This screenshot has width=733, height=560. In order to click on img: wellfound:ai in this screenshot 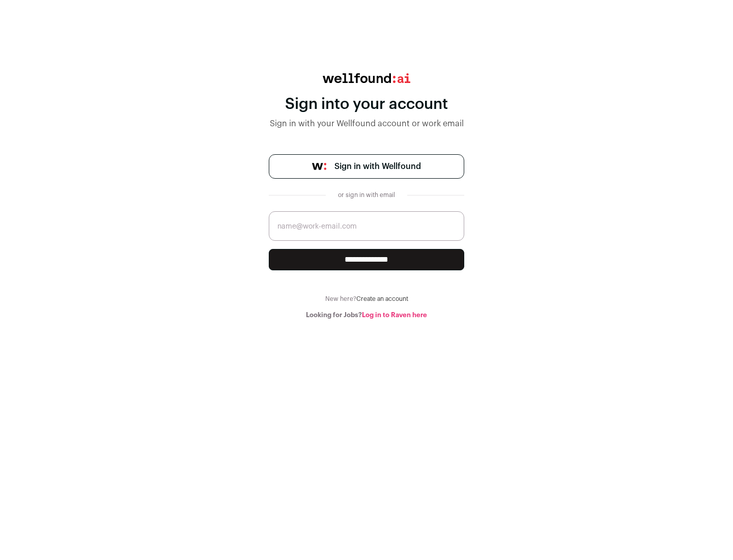, I will do `click(366, 78)`.